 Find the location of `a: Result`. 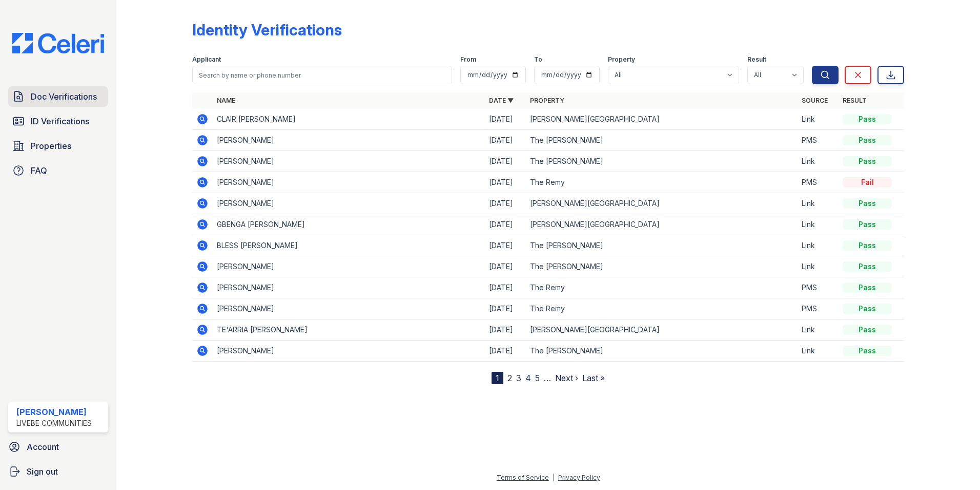

a: Result is located at coordinates (855, 100).